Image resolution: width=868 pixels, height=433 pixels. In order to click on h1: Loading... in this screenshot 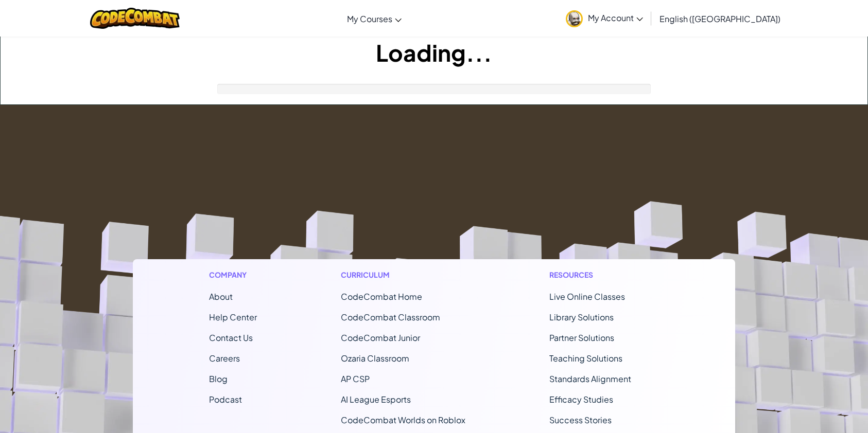, I will do `click(434, 52)`.